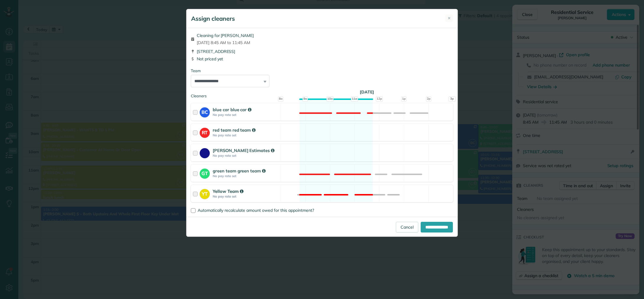  Describe the element at coordinates (239, 171) in the screenshot. I see `strong: green team green team` at that location.